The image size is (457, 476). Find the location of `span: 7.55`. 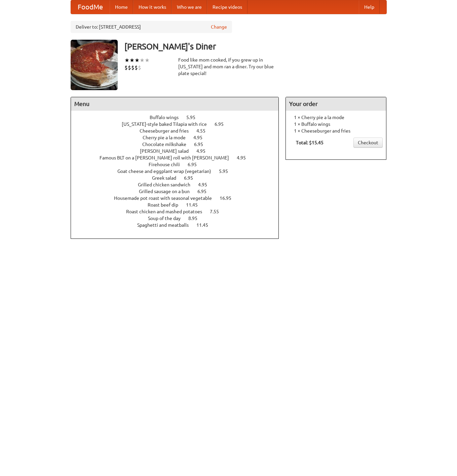

span: 7.55 is located at coordinates (217, 212).